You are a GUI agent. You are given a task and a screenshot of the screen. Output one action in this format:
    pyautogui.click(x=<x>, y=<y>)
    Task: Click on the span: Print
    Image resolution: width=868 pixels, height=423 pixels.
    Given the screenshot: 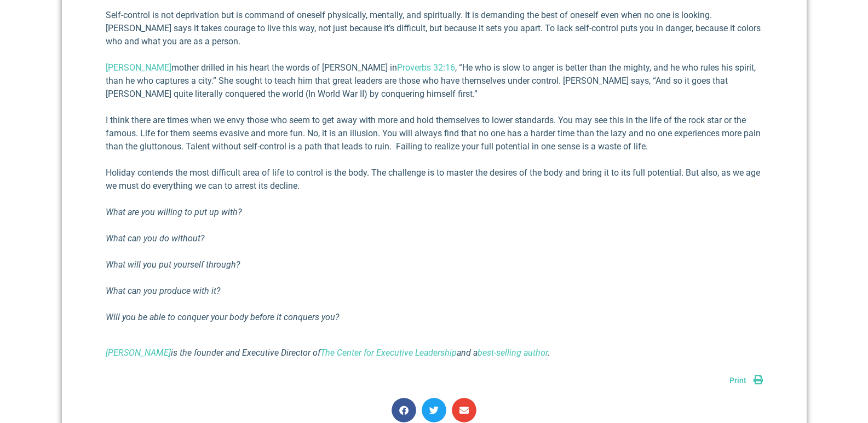 What is the action you would take?
    pyautogui.click(x=737, y=380)
    